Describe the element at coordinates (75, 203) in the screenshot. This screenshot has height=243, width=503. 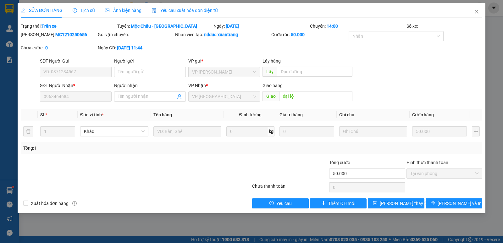
I see `span: info-circle` at that location.